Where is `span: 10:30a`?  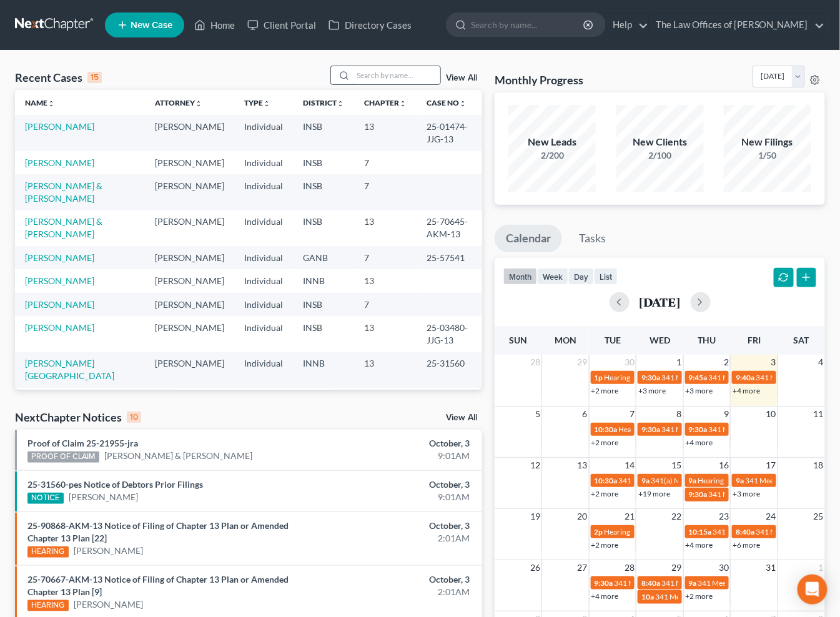
span: 10:30a is located at coordinates (606, 429).